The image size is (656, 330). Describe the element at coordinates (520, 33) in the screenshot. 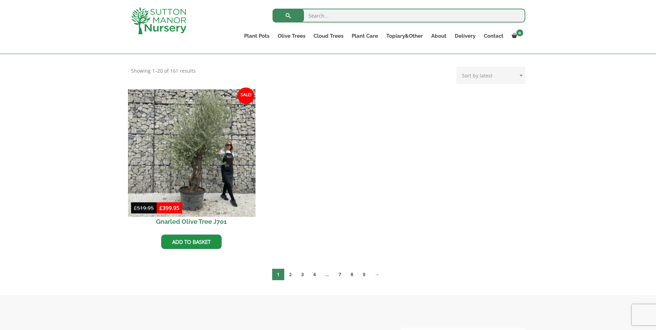

I see `span: 0` at that location.